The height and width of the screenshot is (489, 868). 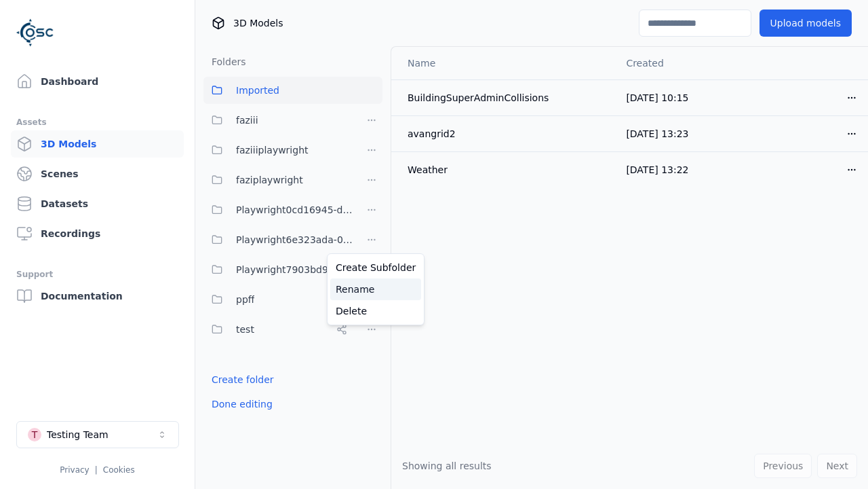 What do you see at coordinates (376, 290) in the screenshot?
I see `a: Rename` at bounding box center [376, 290].